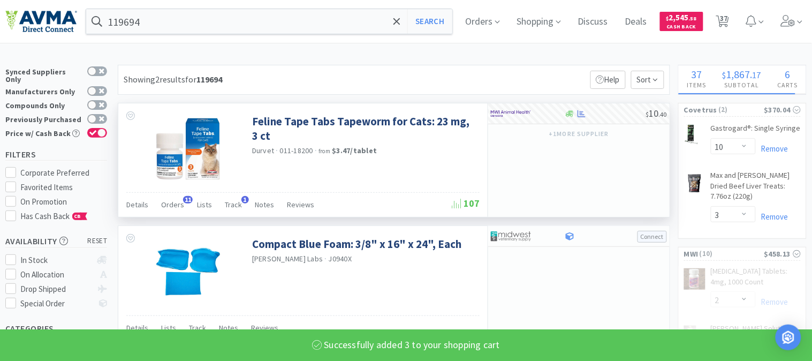 This screenshot has width=812, height=361. Describe the element at coordinates (365, 129) in the screenshot. I see `a: Feline Tape Tabs Tapeworm for Cats: 23 mg, 3 ct` at that location.